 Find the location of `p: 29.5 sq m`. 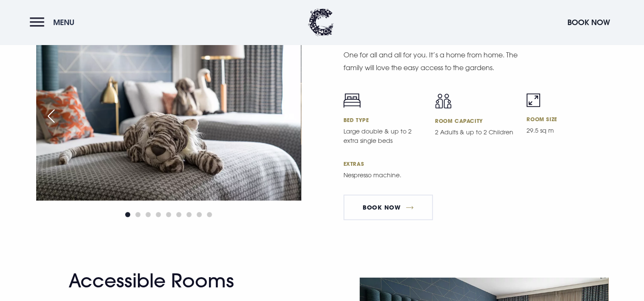

p: 29.5 sq m is located at coordinates (567, 131).